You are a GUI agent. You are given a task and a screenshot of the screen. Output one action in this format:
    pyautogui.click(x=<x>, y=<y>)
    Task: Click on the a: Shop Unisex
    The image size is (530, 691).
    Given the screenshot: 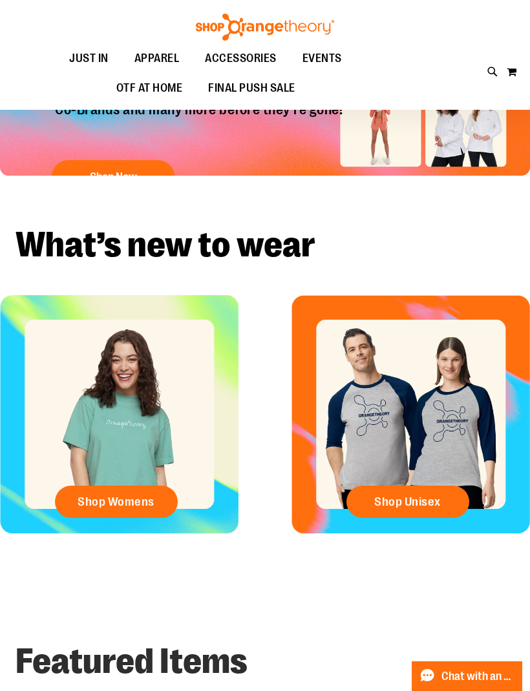 What is the action you would take?
    pyautogui.click(x=408, y=502)
    